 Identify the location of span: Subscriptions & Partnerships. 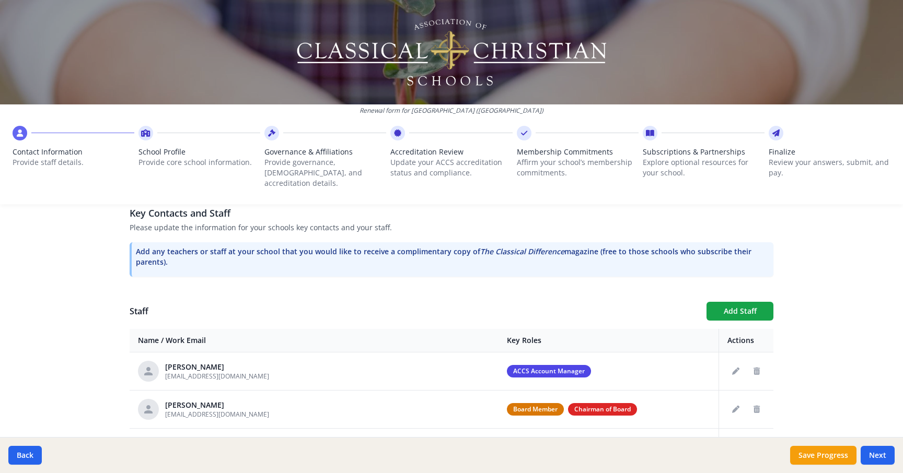
(703, 152).